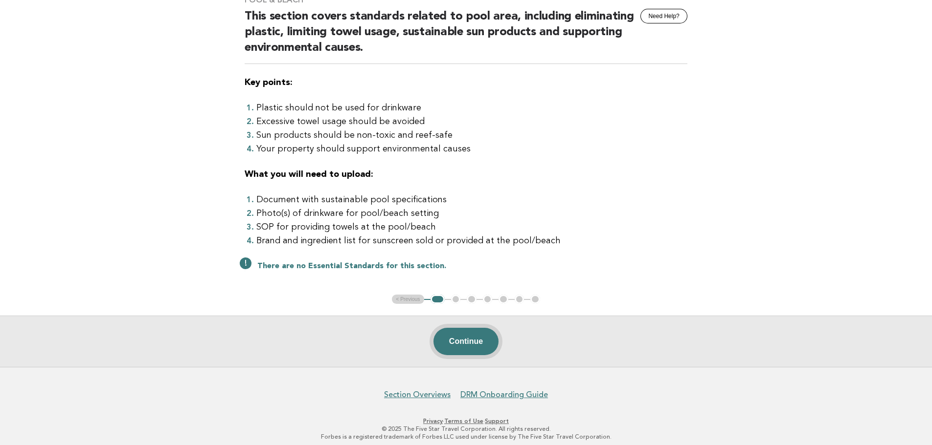 This screenshot has height=445, width=932. I want to click on a: Terms of Use, so click(464, 422).